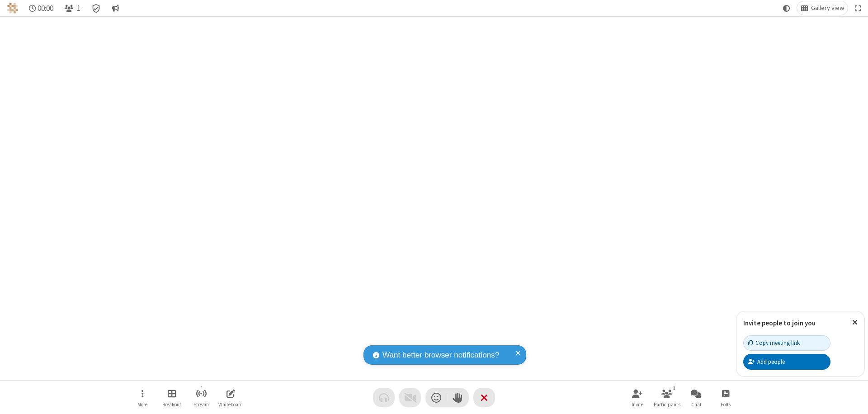  I want to click on span: Want better browser notifications?, so click(441, 355).